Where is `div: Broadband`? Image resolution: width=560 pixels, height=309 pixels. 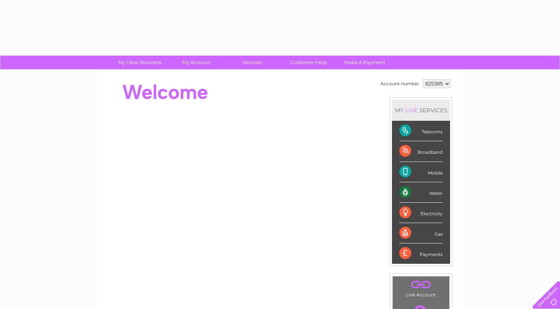 div: Broadband is located at coordinates (421, 151).